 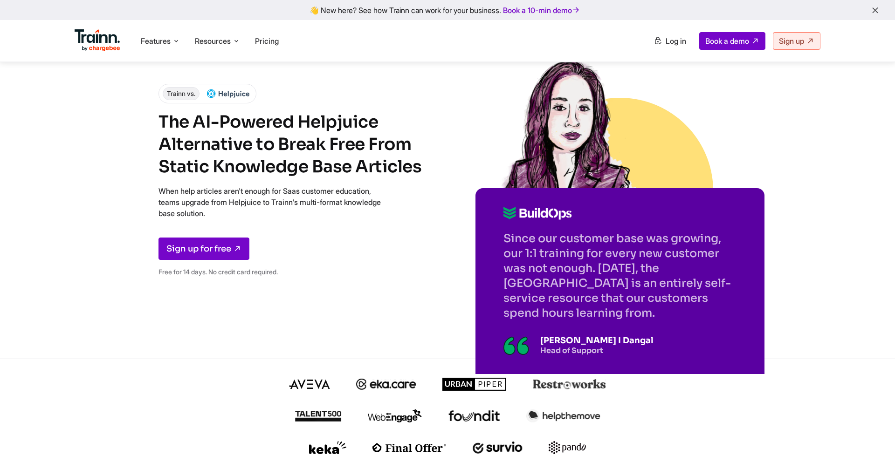 I want to click on img: Trainn Logo, so click(x=97, y=41).